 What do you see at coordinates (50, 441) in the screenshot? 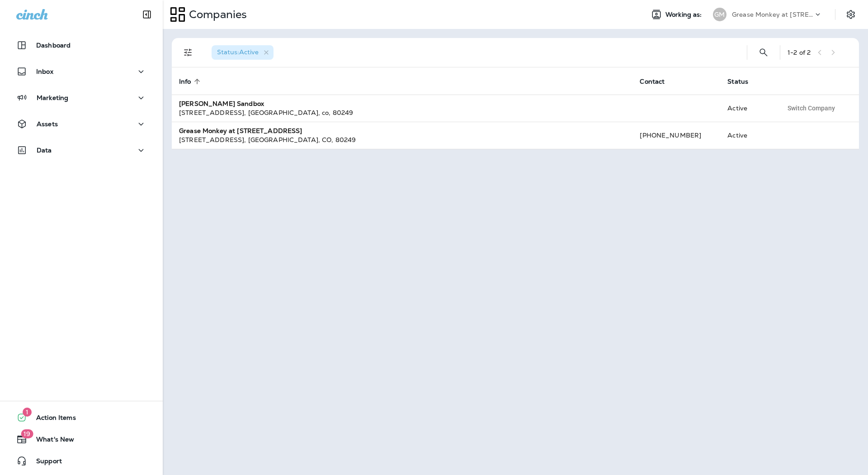
I see `span: What's New` at bounding box center [50, 441].